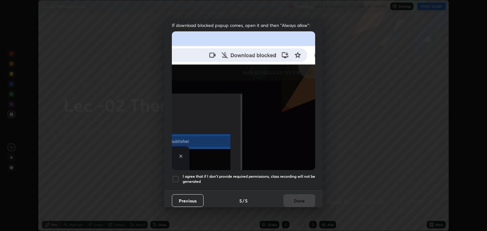 The image size is (487, 231). Describe the element at coordinates (243, 25) in the screenshot. I see `span: If download blocked popup comes, open it and then "Always allow":` at that location.